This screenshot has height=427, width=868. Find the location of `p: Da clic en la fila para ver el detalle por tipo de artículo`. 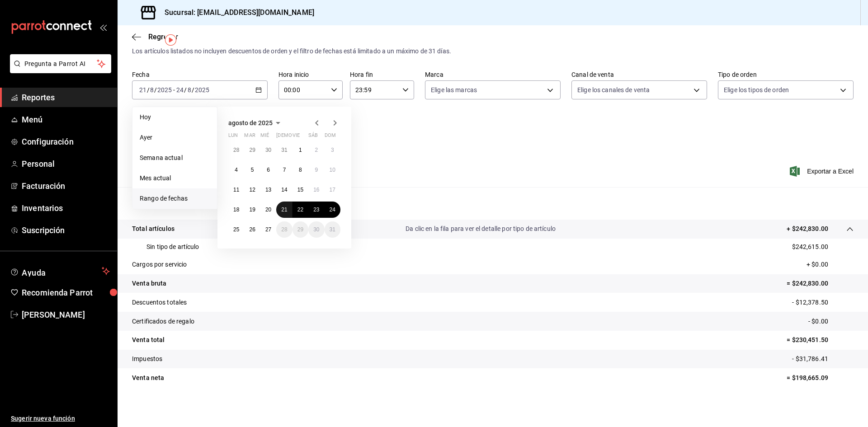

p: Da clic en la fila para ver el detalle por tipo de artículo is located at coordinates (481, 228).